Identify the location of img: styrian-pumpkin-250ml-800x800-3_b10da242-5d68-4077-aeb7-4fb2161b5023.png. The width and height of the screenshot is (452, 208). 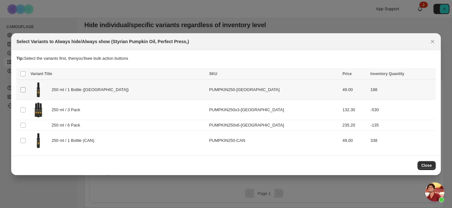
(38, 110).